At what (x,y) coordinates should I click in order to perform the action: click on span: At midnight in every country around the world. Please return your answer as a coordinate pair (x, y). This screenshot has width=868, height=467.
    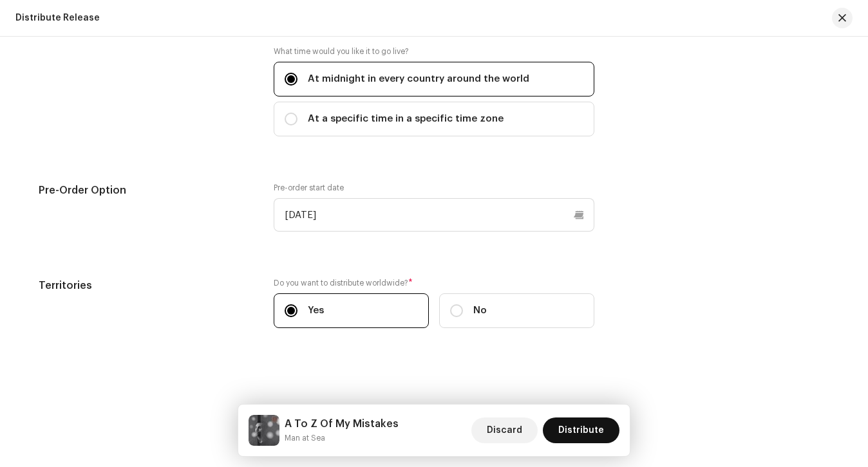
    Looking at the image, I should click on (418, 79).